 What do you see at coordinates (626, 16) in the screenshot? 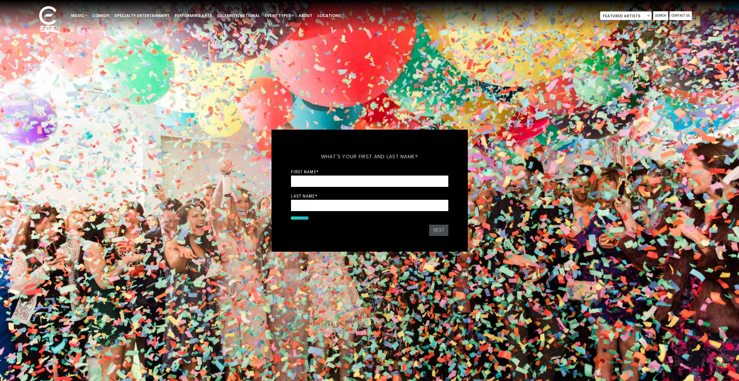
I see `span: Featured Artists` at bounding box center [626, 16].